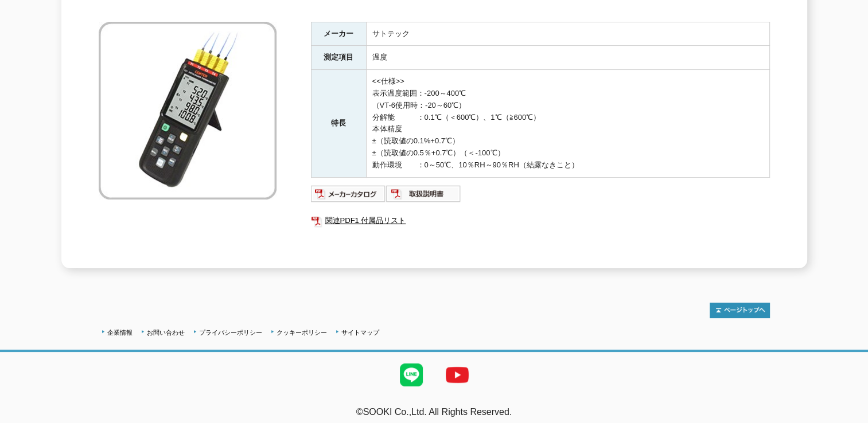 The image size is (868, 423). Describe the element at coordinates (423, 197) in the screenshot. I see `a: 取扱説明書` at that location.